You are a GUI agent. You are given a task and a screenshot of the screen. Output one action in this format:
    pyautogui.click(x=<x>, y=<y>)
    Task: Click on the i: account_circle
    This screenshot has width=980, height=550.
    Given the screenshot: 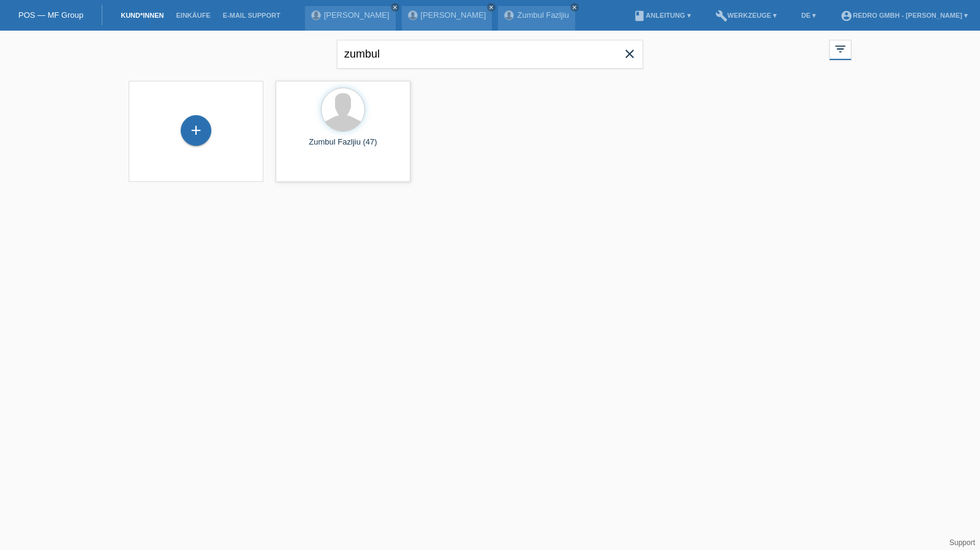 What is the action you would take?
    pyautogui.click(x=846, y=15)
    